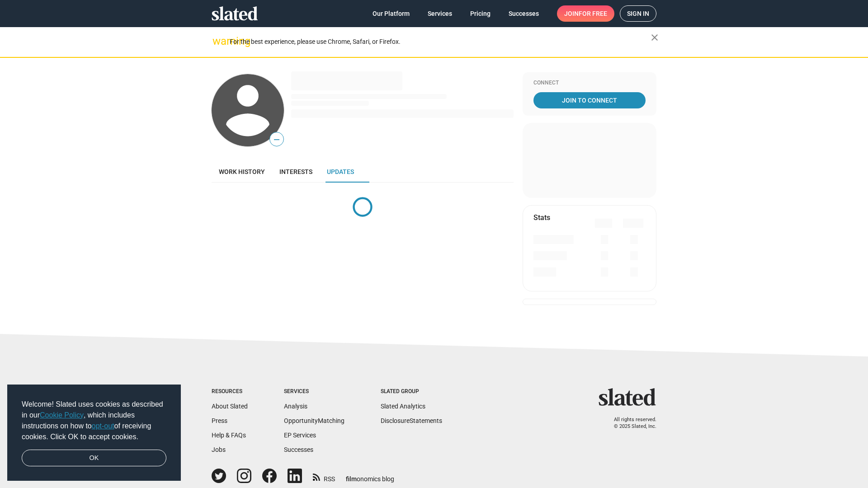  I want to click on a: Slated Analytics, so click(403, 406).